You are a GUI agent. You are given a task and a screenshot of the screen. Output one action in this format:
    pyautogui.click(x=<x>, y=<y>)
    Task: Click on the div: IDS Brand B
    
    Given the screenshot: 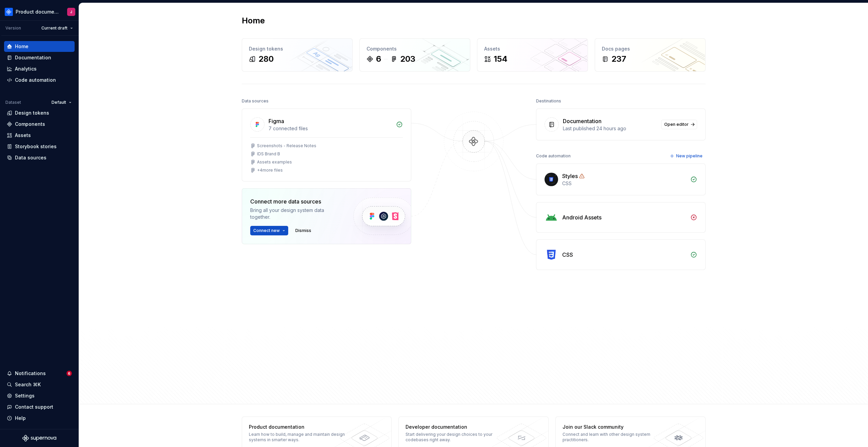 What is the action you would take?
    pyautogui.click(x=269, y=154)
    